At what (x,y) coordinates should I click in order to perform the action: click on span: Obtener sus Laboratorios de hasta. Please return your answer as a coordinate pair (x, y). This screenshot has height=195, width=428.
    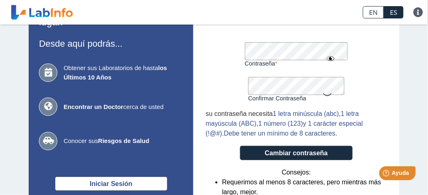
    Looking at the image, I should click on (123, 72).